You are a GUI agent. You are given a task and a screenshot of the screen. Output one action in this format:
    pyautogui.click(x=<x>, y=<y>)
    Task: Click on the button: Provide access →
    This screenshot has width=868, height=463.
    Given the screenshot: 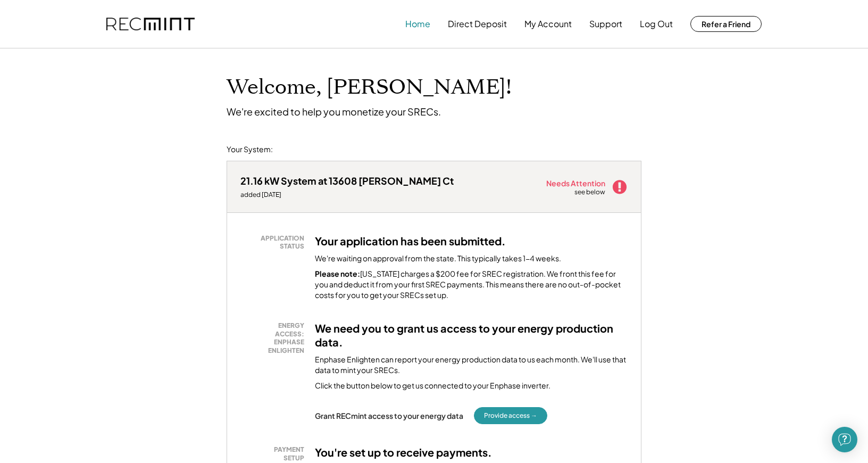 What is the action you would take?
    pyautogui.click(x=511, y=416)
    